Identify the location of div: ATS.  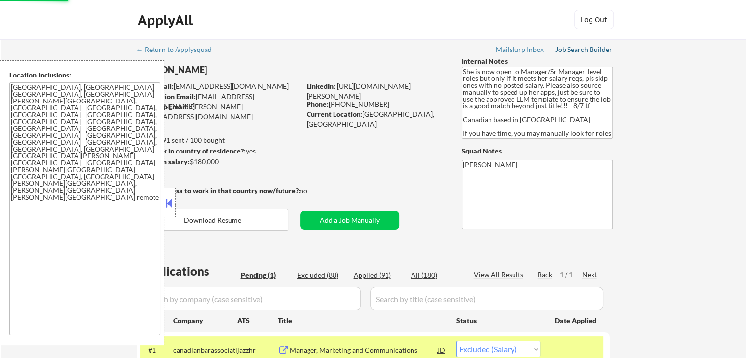
(257, 321).